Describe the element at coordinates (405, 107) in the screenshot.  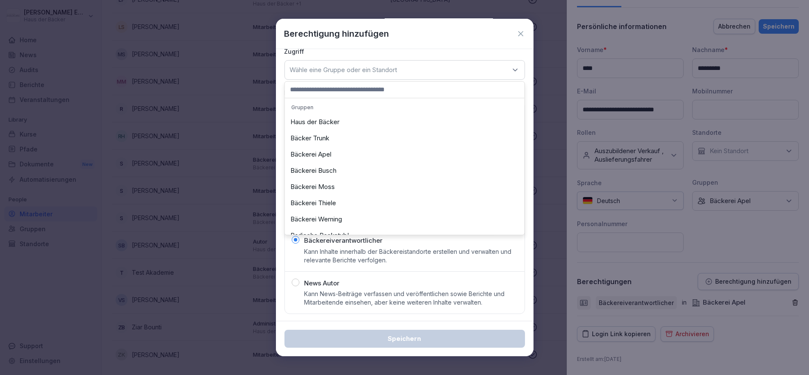
I see `p: Gruppen` at that location.